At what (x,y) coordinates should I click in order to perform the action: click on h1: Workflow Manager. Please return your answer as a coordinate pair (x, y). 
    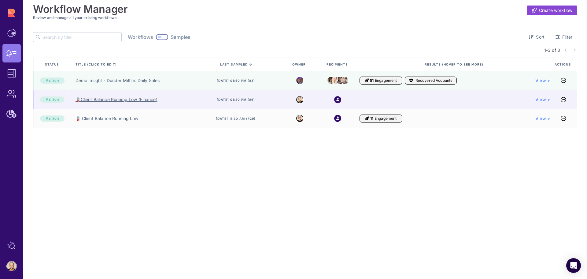
    Looking at the image, I should click on (80, 9).